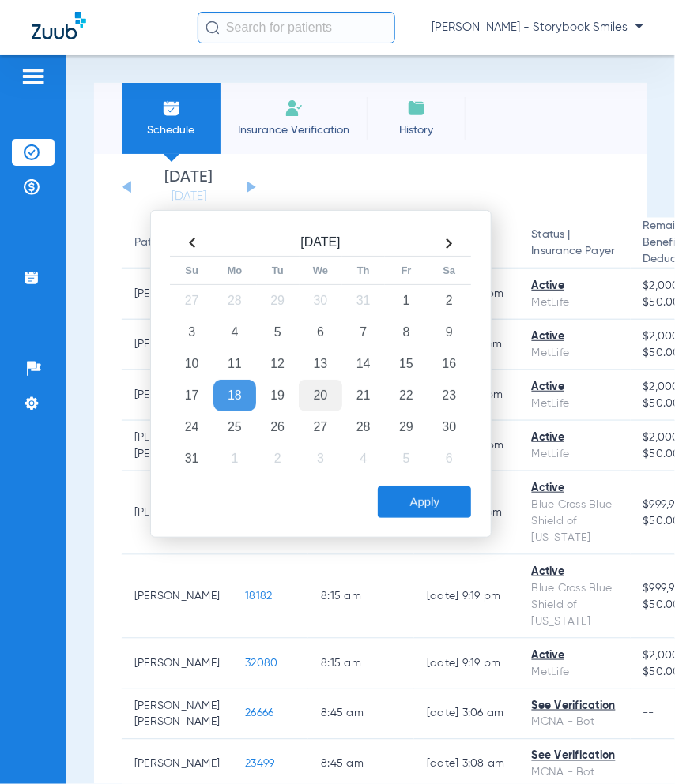 The width and height of the screenshot is (675, 784). I want to click on span: Insurance Verification, so click(293, 130).